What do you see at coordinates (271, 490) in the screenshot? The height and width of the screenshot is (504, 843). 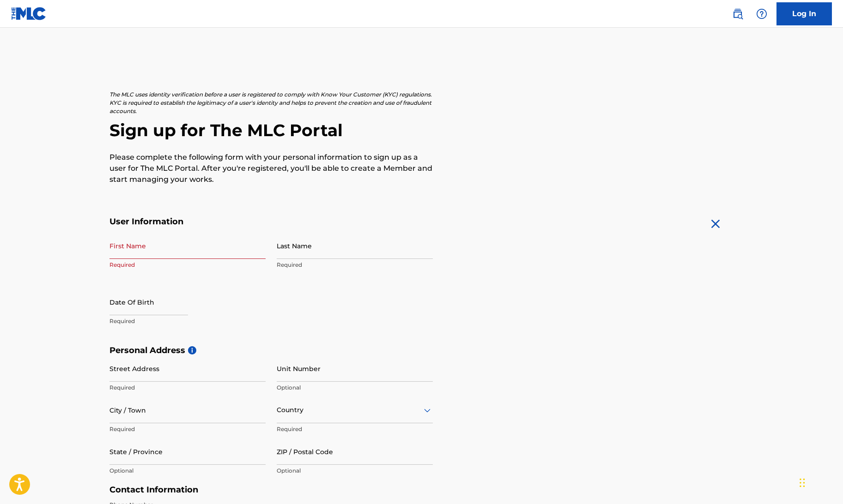 I see `h5: Contact Information` at bounding box center [271, 490].